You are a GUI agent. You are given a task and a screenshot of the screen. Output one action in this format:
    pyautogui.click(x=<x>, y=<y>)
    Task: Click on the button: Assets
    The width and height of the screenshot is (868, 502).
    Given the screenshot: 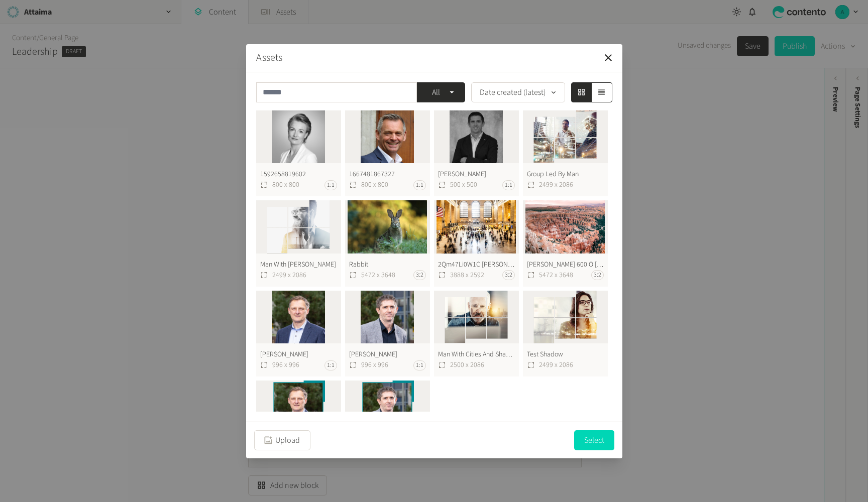 What is the action you would take?
    pyautogui.click(x=269, y=58)
    